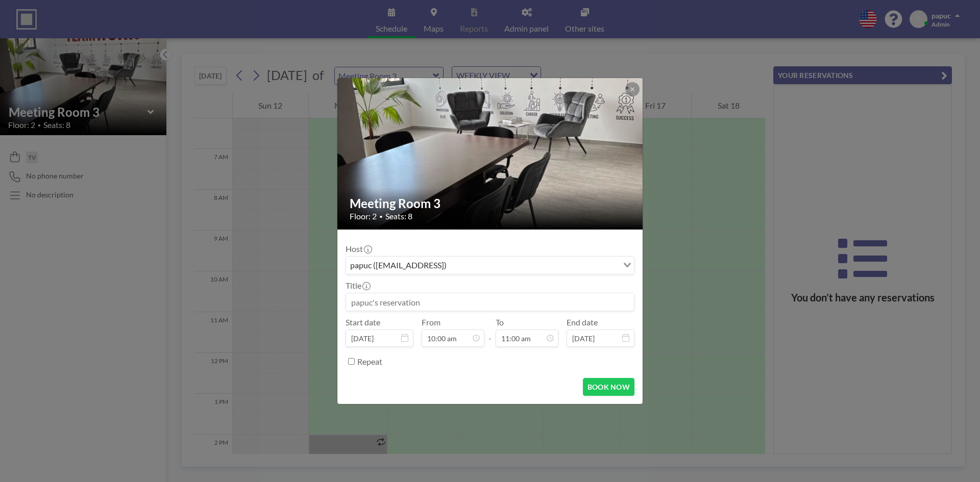 This screenshot has height=482, width=980. Describe the element at coordinates (370, 362) in the screenshot. I see `label: Repeat` at that location.